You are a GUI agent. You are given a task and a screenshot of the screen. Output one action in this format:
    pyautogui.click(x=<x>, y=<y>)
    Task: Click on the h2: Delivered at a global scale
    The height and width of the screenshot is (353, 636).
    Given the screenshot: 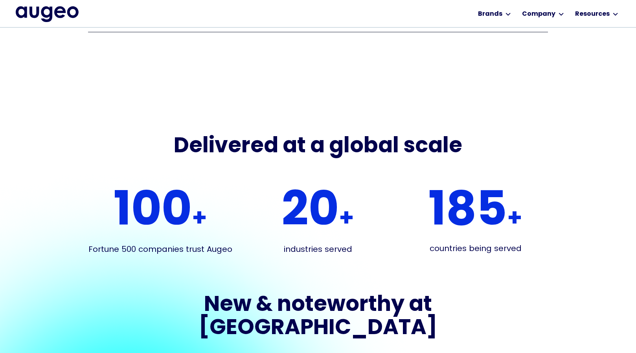 What is the action you would take?
    pyautogui.click(x=318, y=147)
    